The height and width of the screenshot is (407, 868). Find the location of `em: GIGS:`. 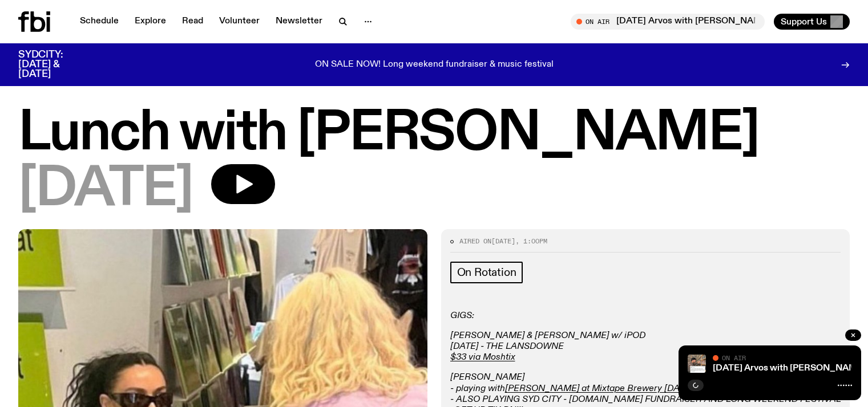

em: GIGS: is located at coordinates (463, 316).